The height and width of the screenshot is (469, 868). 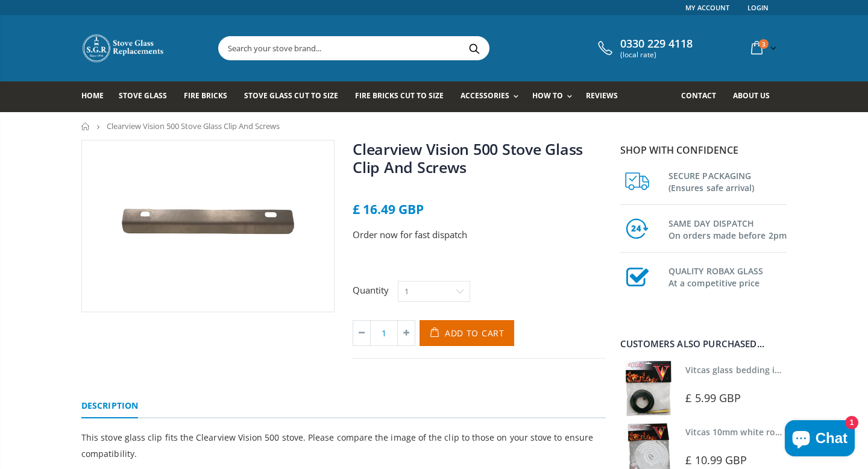 What do you see at coordinates (703, 150) in the screenshot?
I see `p: Shop with confidence` at bounding box center [703, 150].